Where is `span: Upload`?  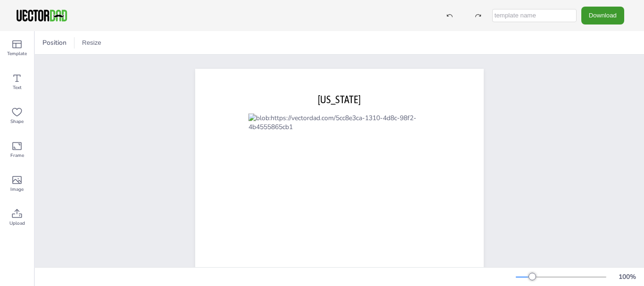
span: Upload is located at coordinates (17, 223).